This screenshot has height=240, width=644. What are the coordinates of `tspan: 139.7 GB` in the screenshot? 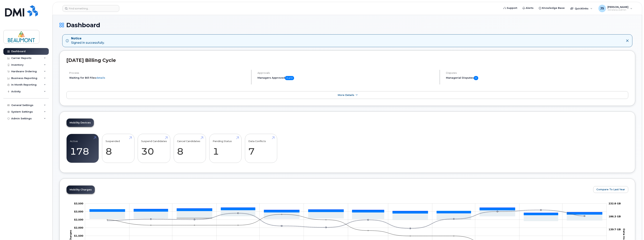 It's located at (615, 229).